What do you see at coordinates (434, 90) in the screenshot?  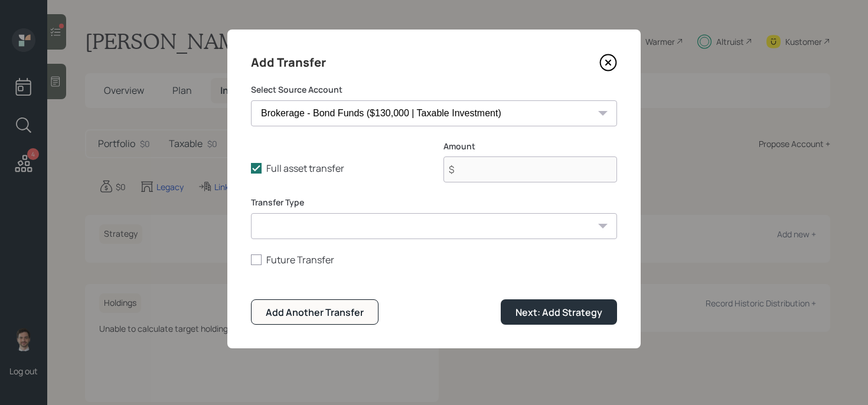 I see `label: Select Source Account` at bounding box center [434, 90].